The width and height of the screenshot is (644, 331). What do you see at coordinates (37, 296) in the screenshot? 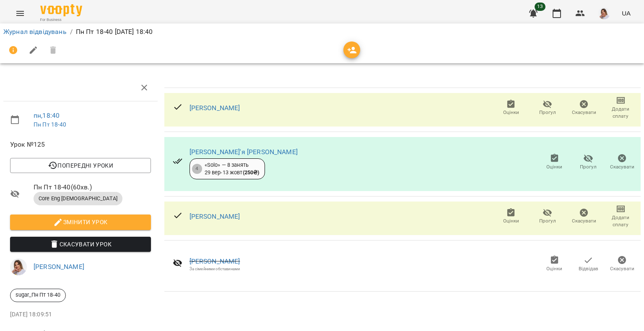
I see `div: sugar_Пн Пт 18-40` at bounding box center [37, 296].